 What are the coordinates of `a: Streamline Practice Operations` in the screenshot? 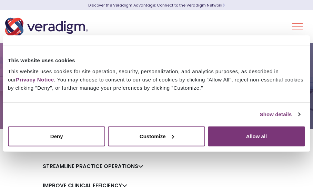 It's located at (93, 166).